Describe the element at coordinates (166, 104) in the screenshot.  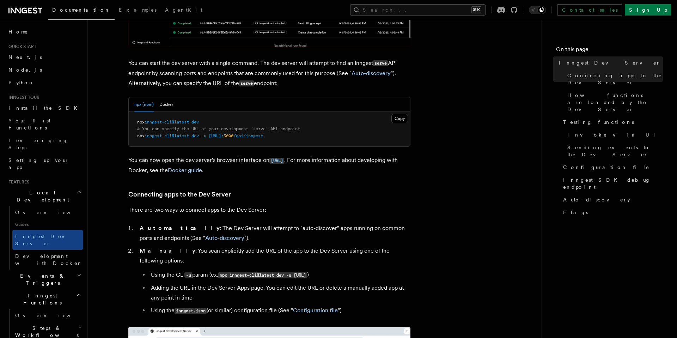
I see `button: Docker` at that location.